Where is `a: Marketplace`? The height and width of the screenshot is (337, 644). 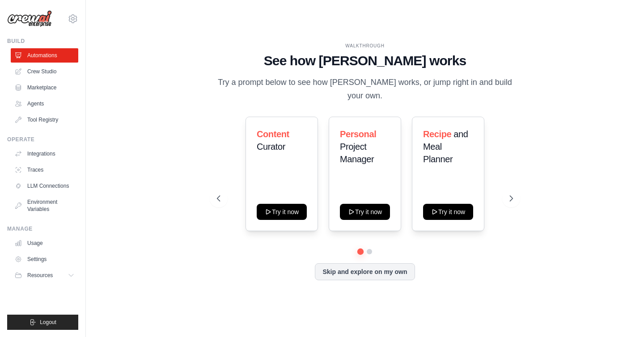
a: Marketplace is located at coordinates (44, 87).